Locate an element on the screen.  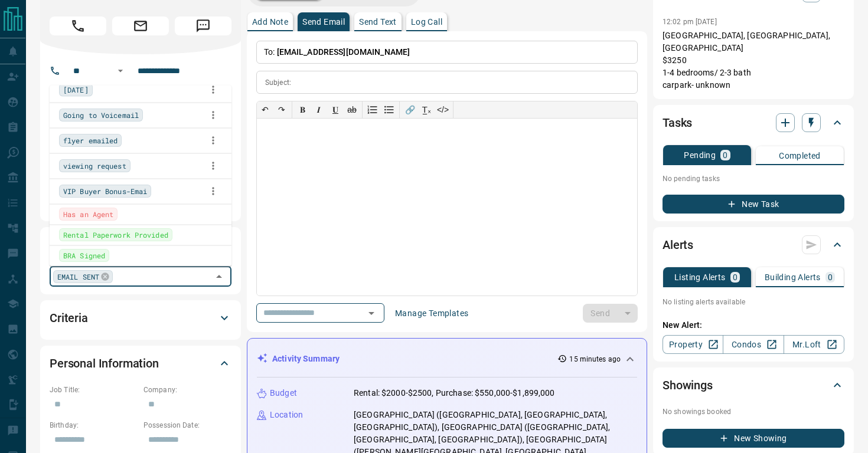
a: Property is located at coordinates (693, 345).